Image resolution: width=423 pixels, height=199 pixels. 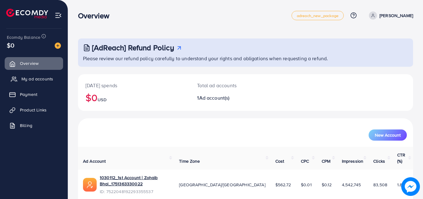 What do you see at coordinates (214, 98) in the screenshot?
I see `span: Ad account(s)` at bounding box center [214, 98].